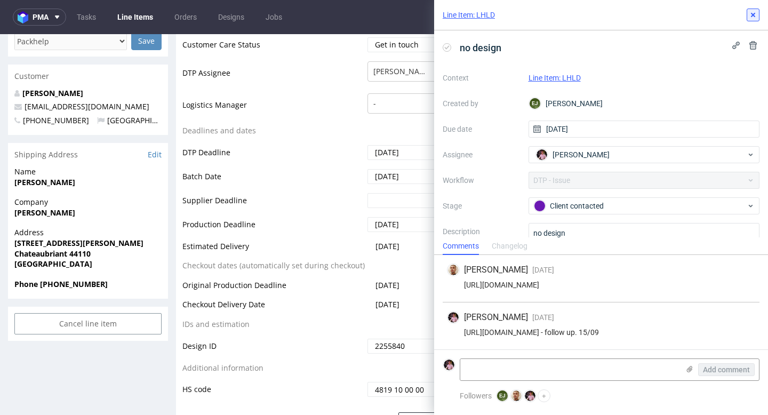 The width and height of the screenshot is (768, 415). What do you see at coordinates (739, 216) in the screenshot?
I see `button: Send` at bounding box center [739, 216].